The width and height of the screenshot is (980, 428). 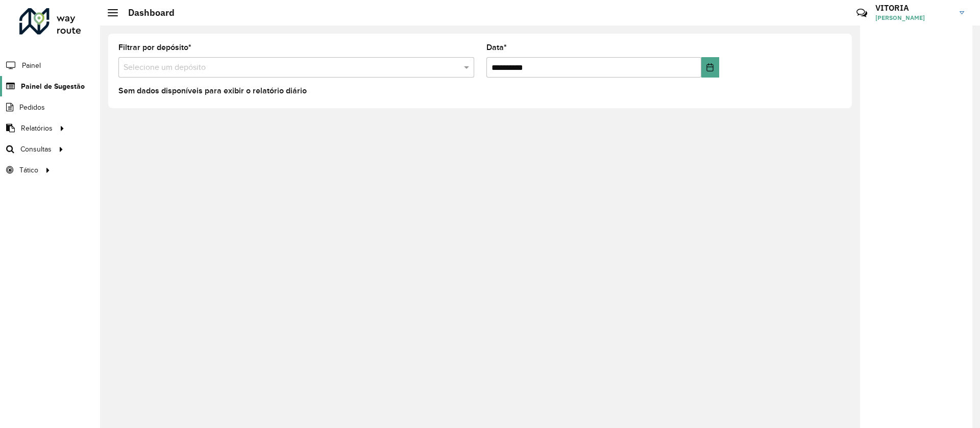 What do you see at coordinates (862, 13) in the screenshot?
I see `a: Contato Rápido` at bounding box center [862, 13].